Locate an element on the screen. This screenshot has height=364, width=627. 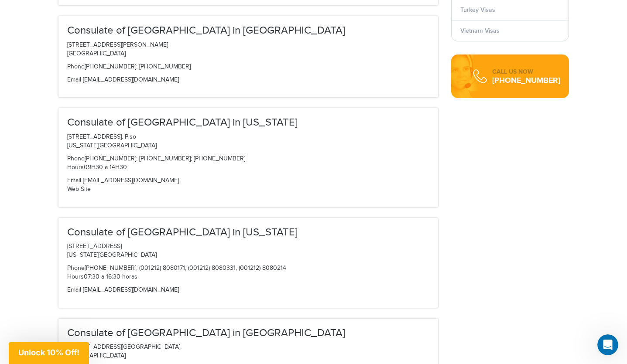
a: Web Site is located at coordinates (79, 190).